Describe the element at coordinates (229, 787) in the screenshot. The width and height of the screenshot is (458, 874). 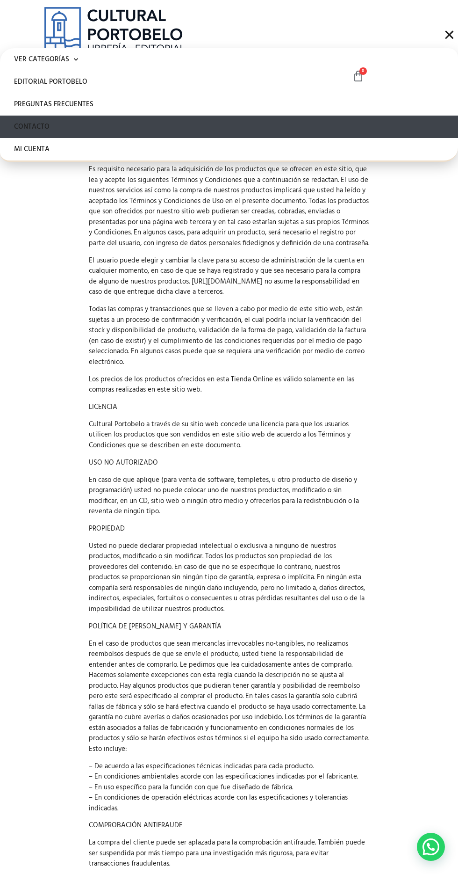
I see `p: – De acuerdo a las especificaciones técnicas indicadas para cada producto. – En condiciones ambie...` at that location.